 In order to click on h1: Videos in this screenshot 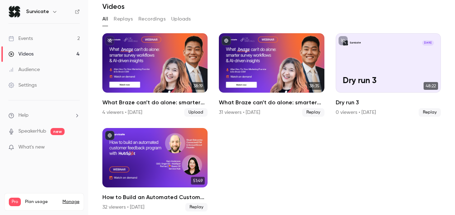, I will do `click(113, 6)`.